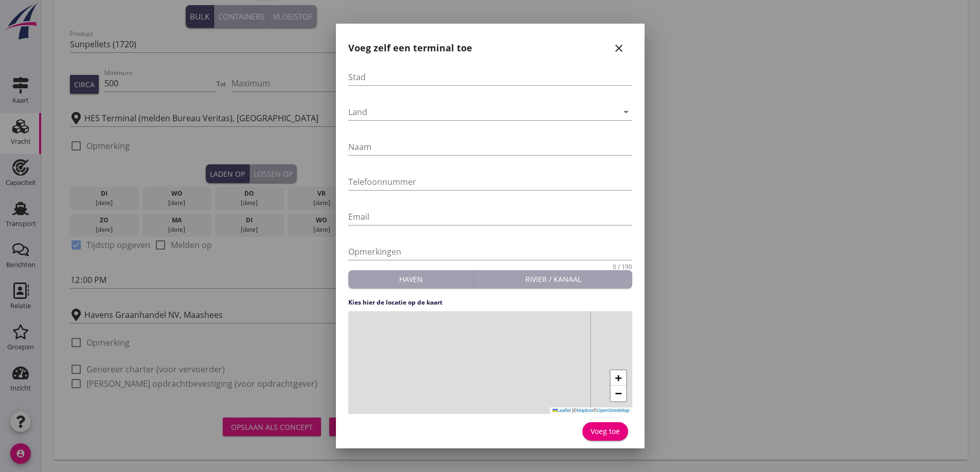 This screenshot has width=980, height=472. Describe the element at coordinates (605, 432) in the screenshot. I see `button: Voeg toe` at that location.